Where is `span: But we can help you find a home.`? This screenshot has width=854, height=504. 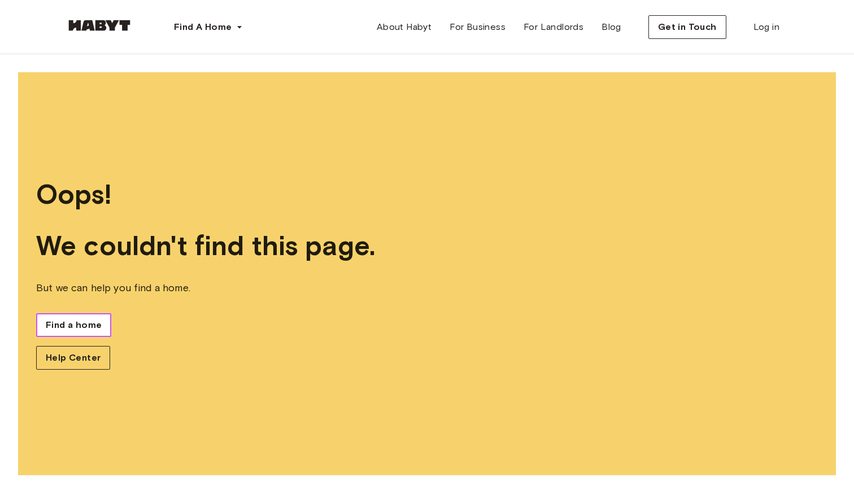
span: But we can help you find a home. is located at coordinates (427, 288).